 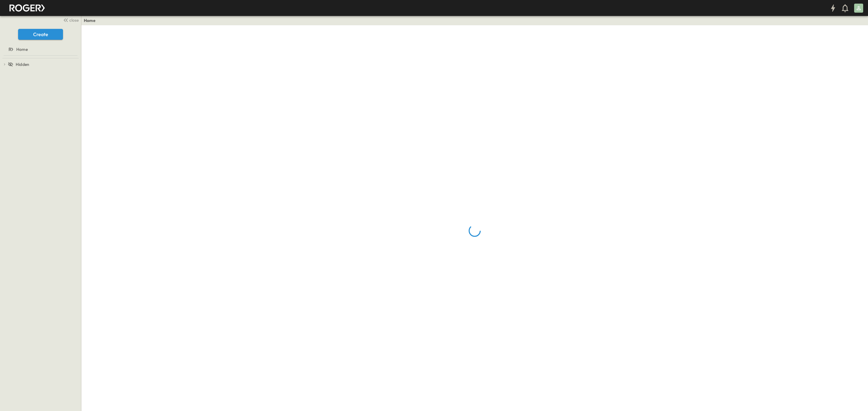 What do you see at coordinates (92, 20) in the screenshot?
I see `nav: breadcrumbs` at bounding box center [92, 20].